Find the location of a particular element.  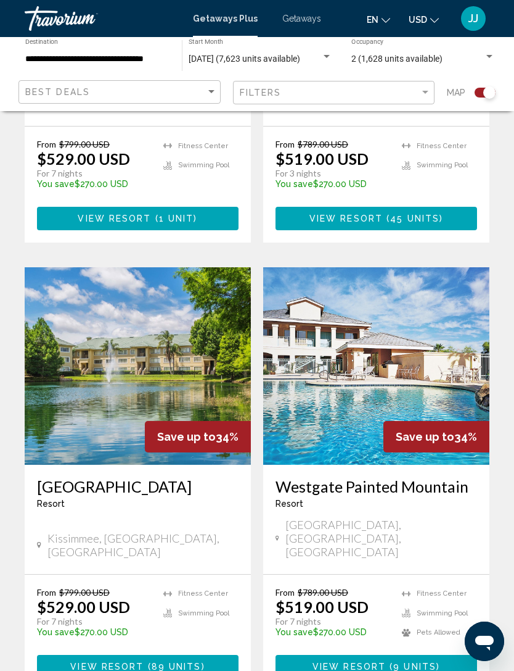

button: Filter is located at coordinates (334, 93).